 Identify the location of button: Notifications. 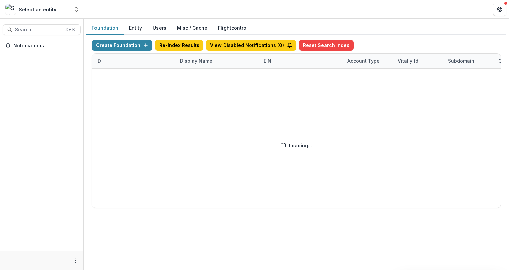
(42, 46).